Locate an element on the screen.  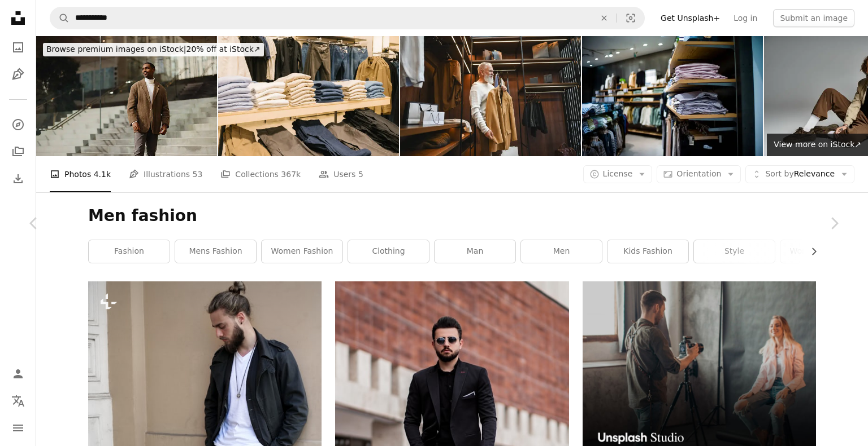
form: Find visuals sitewide is located at coordinates (347, 18).